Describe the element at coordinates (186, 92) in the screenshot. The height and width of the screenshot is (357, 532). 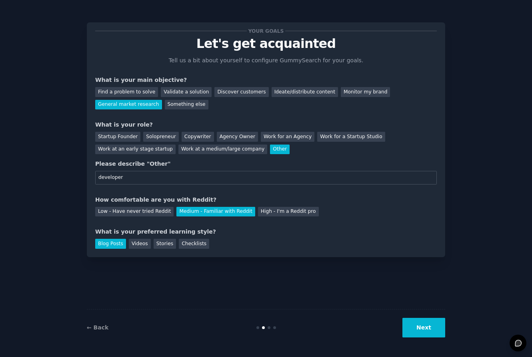
I see `div: Validate a solution` at that location.